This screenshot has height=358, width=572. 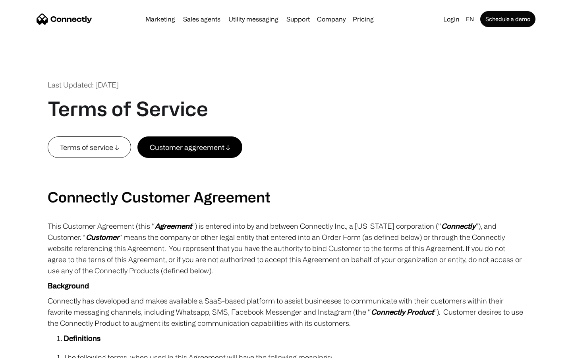 What do you see at coordinates (298, 19) in the screenshot?
I see `a: Support` at bounding box center [298, 19].